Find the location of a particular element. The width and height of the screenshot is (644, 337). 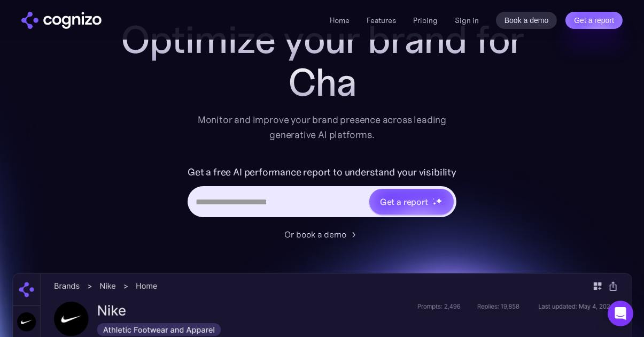

a: Book a demo is located at coordinates (526, 20).